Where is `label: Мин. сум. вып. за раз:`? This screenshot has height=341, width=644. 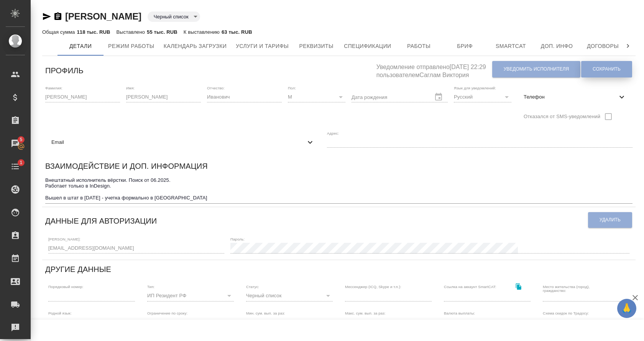 label: Мин. сум. вып. за раз: is located at coordinates (266, 313).